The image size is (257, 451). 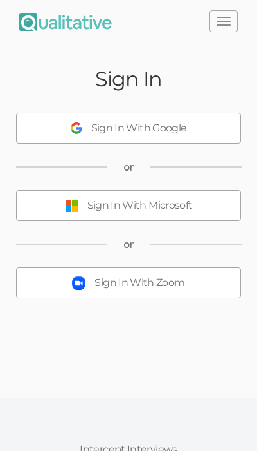 What do you see at coordinates (77, 128) in the screenshot?
I see `img: Sign In With Google` at bounding box center [77, 128].